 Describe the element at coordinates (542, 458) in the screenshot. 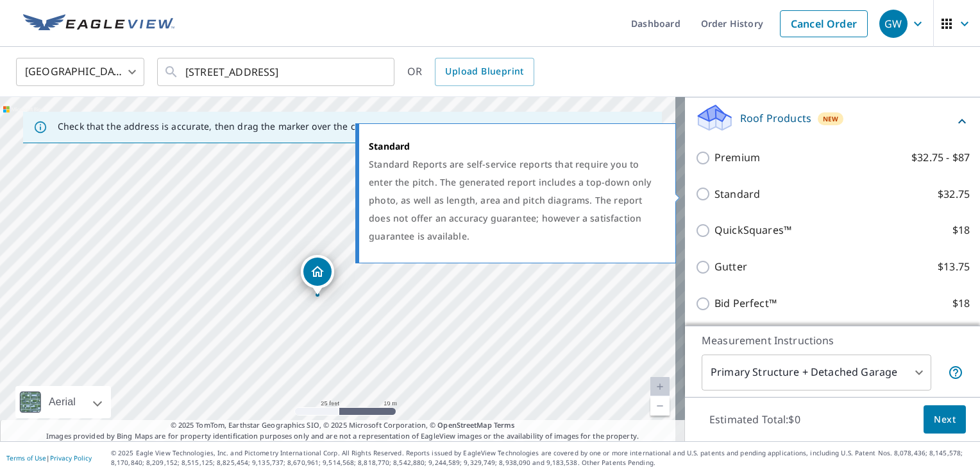

I see `p: © 2025 Eagle View Technologies, Inc. and Pictometry International Corp. All Rights Reserved. Repo...` at that location.